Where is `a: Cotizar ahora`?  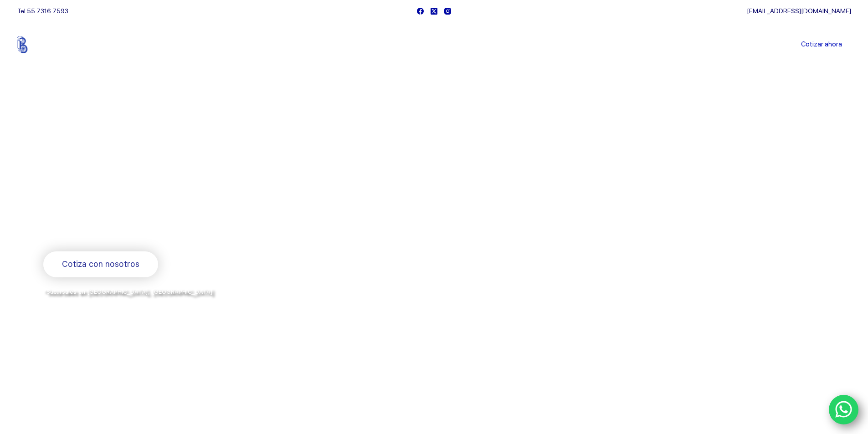
a: Cotizar ahora is located at coordinates (822, 44).